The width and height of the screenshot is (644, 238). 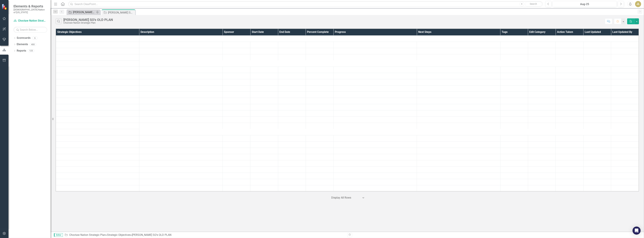 What do you see at coordinates (30, 6) in the screenshot?
I see `span: Elements & Reports` at bounding box center [30, 6].